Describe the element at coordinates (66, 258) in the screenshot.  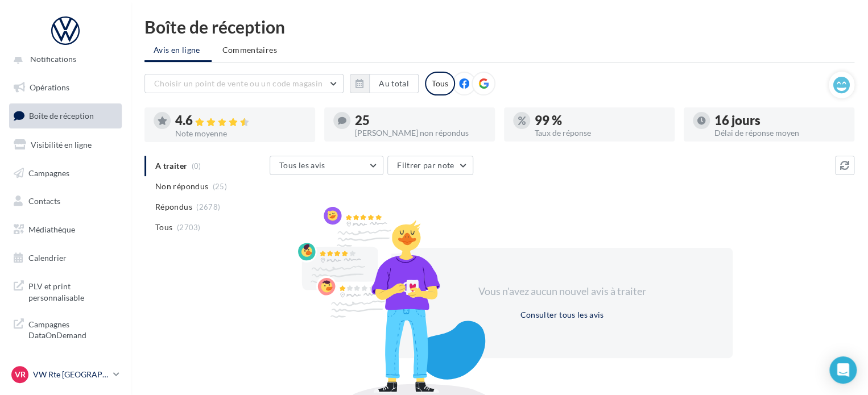
I see `a: Calendrier` at that location.